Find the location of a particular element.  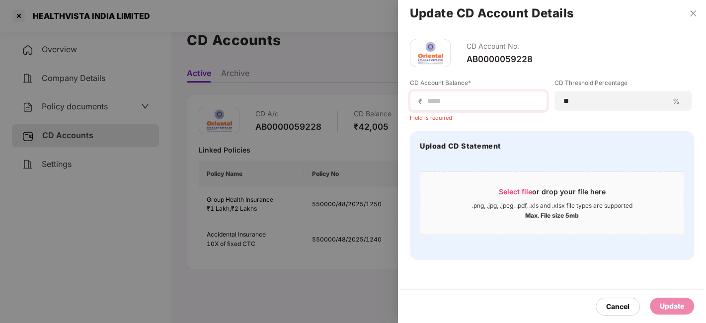

label: CD Threshold Percentage is located at coordinates (623, 84).